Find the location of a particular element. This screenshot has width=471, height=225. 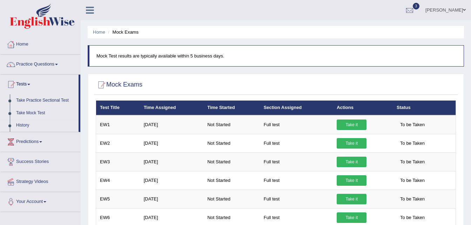

td: EW2 is located at coordinates (118, 143).